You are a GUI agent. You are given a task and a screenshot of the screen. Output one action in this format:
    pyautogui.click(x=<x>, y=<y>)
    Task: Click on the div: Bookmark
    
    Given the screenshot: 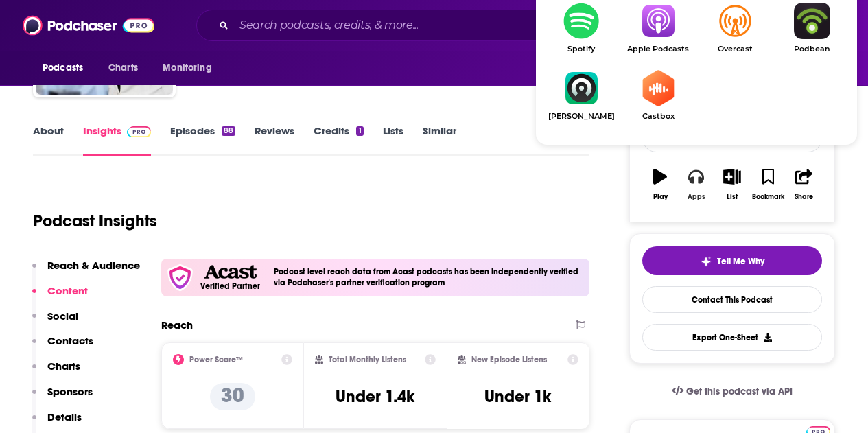 What is the action you would take?
    pyautogui.click(x=767, y=197)
    